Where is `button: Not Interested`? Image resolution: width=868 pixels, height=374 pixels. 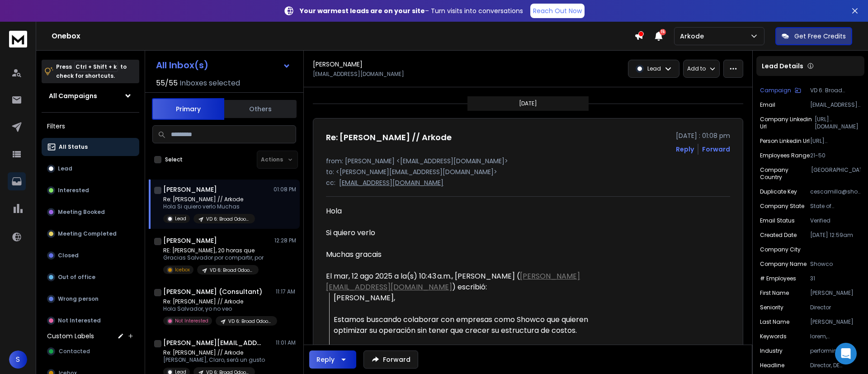
button: Not Interested is located at coordinates (90, 320).